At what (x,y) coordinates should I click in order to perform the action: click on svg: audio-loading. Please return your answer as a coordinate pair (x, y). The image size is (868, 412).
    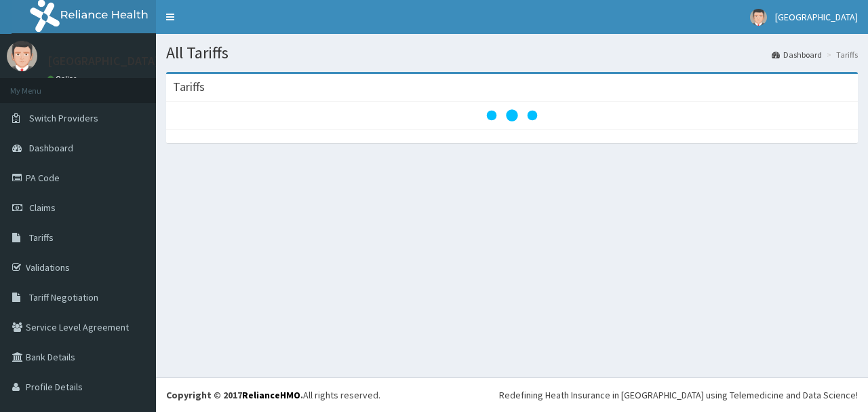
    Looking at the image, I should click on (512, 115).